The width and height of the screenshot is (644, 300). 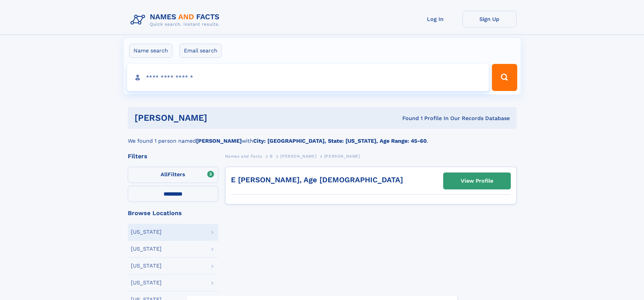 I want to click on div: Found 1 Profile In Our Records Database, so click(x=407, y=118).